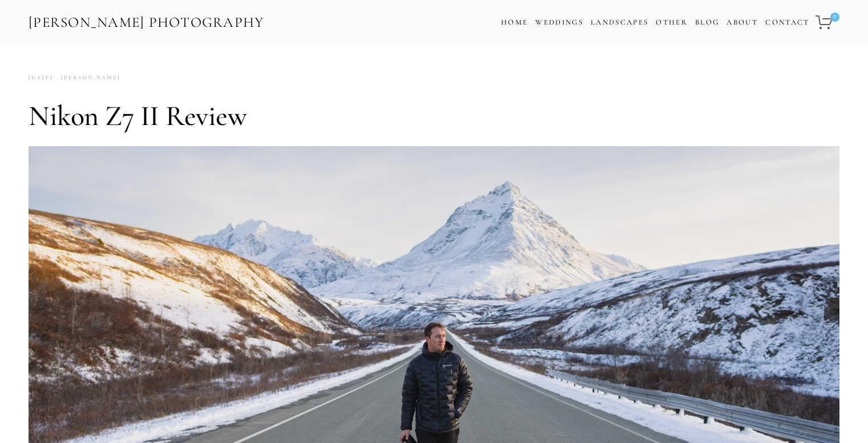 The image size is (868, 443). I want to click on a: 0 items in cart, so click(827, 22).